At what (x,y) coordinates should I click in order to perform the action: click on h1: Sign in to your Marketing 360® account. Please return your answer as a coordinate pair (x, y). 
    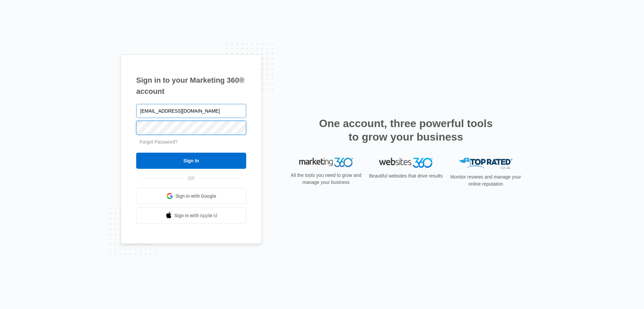
    Looking at the image, I should click on (192, 86).